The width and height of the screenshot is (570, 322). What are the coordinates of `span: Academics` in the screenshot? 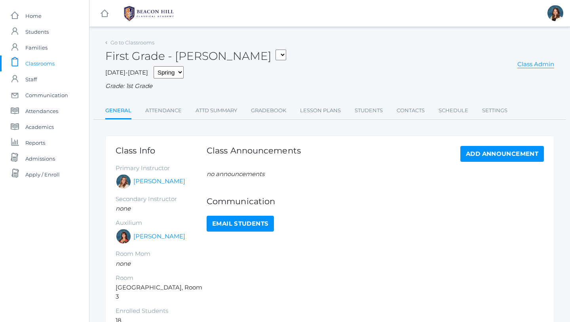 It's located at (40, 127).